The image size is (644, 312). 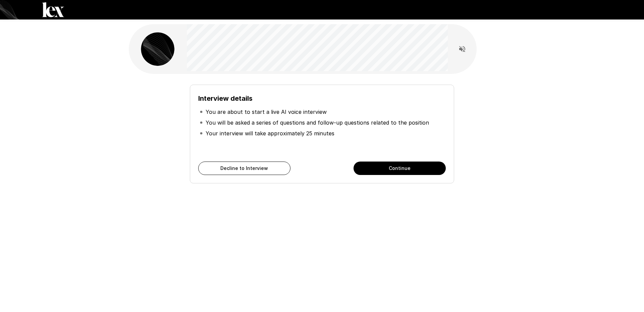 I want to click on b: Interview details, so click(x=226, y=98).